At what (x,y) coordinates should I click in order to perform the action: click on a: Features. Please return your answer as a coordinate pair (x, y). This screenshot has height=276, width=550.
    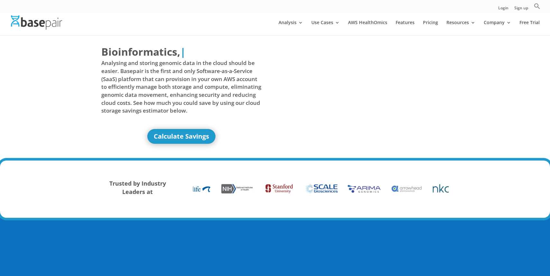
    Looking at the image, I should click on (405, 28).